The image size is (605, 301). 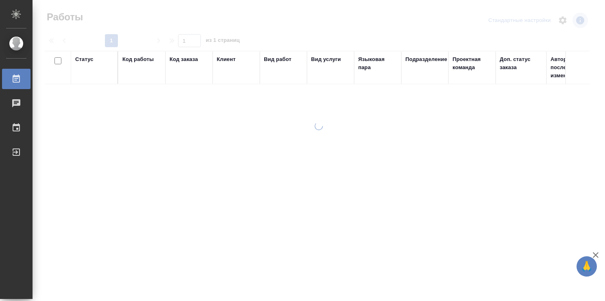 What do you see at coordinates (378, 63) in the screenshot?
I see `div: Языковая пара` at bounding box center [378, 63].